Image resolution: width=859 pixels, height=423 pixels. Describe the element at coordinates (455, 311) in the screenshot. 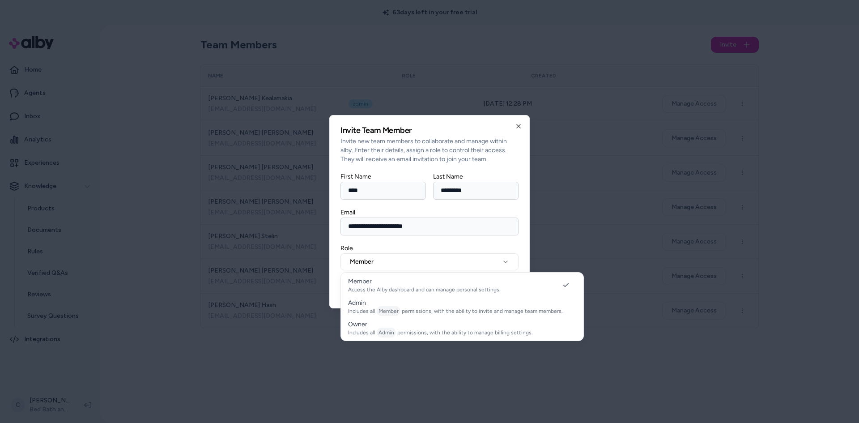

I see `p: Includes all permissions, with the ability to invite and manage team members.` at that location.